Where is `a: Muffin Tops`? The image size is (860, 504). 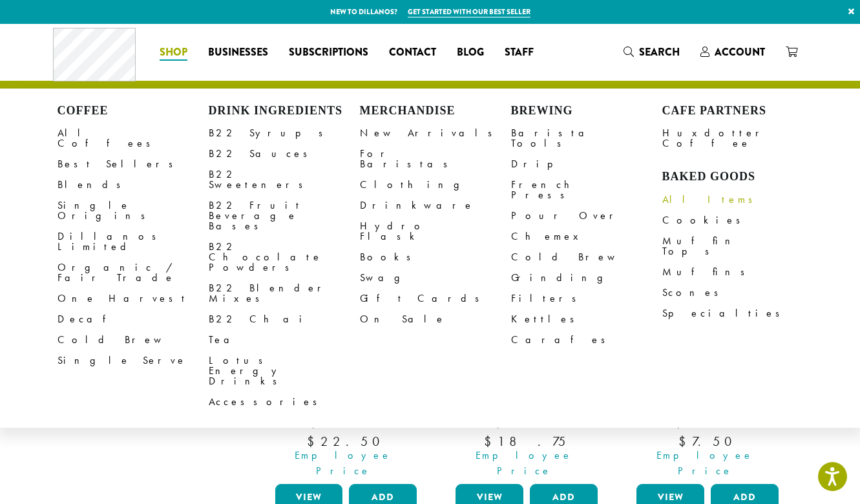
a: Muffin Tops is located at coordinates (737, 246).